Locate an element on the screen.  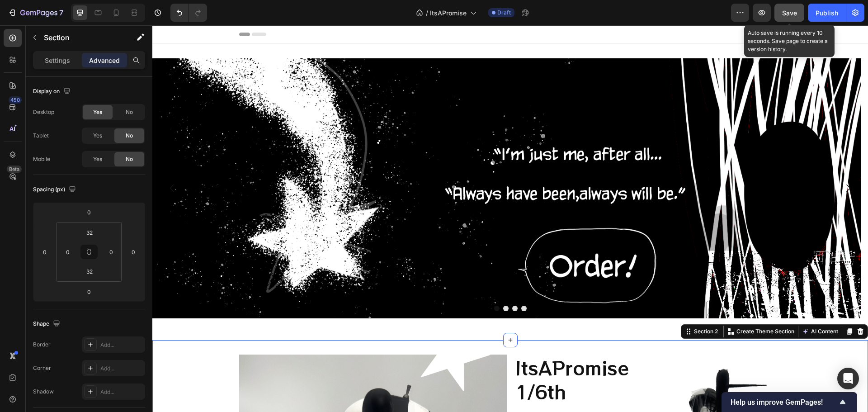
div: Border is located at coordinates (41, 344).